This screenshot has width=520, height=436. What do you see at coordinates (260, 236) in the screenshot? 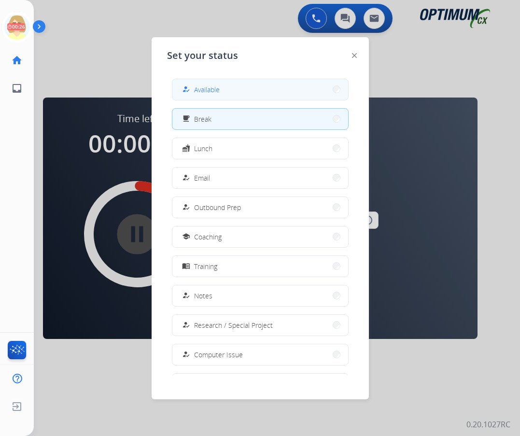
I see `button: Coaching` at bounding box center [260, 236].